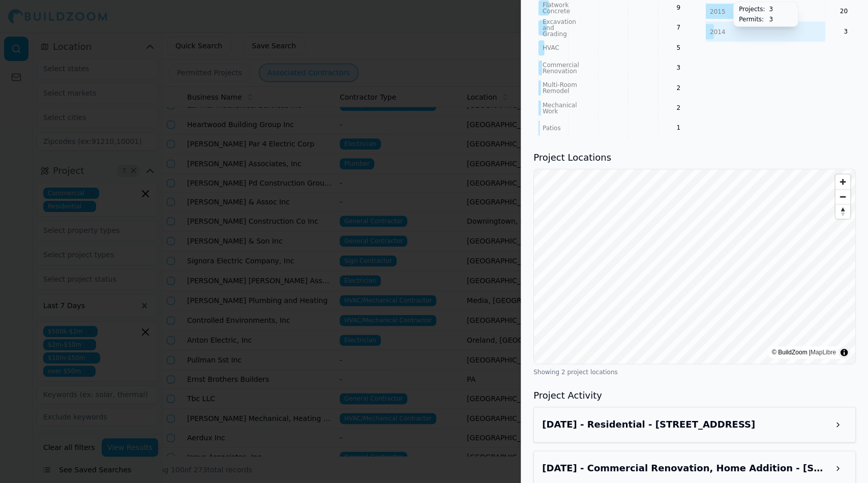 This screenshot has width=868, height=483. I want to click on tspan: 2014, so click(718, 32).